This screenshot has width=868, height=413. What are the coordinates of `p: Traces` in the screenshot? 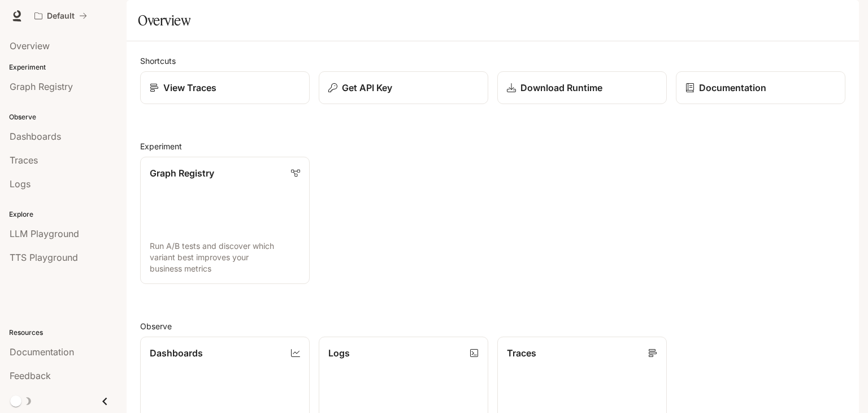 It's located at (522, 353).